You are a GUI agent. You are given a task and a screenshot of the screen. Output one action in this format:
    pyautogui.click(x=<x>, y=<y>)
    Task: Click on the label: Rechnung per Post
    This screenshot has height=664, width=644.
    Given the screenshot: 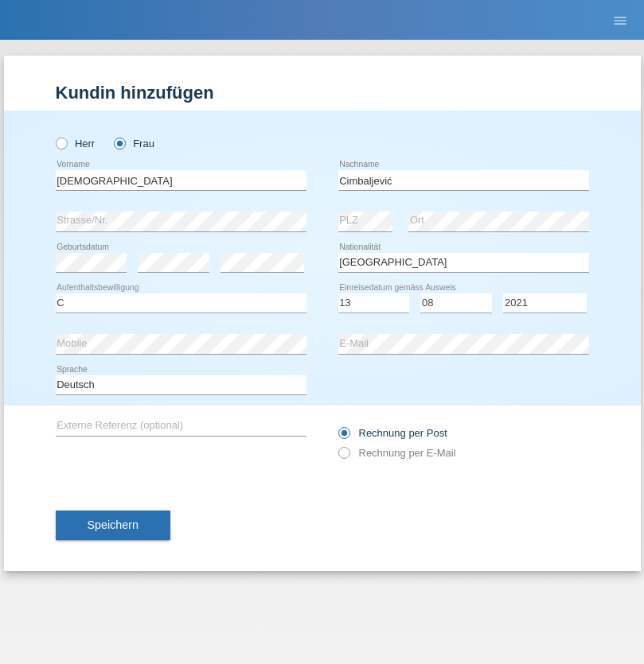 What is the action you would take?
    pyautogui.click(x=392, y=433)
    